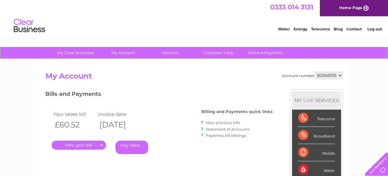 The image size is (388, 176). Describe the element at coordinates (29, 26) in the screenshot. I see `img: logo.png` at that location.